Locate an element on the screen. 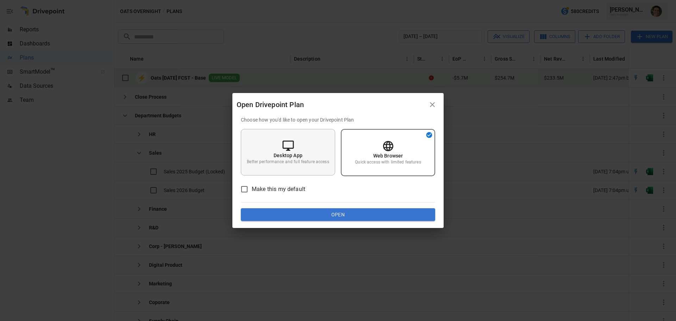 This screenshot has height=321, width=676. p: Quick access with limited features is located at coordinates (388, 162).